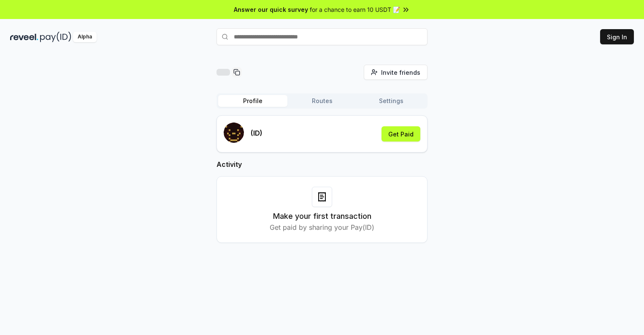 This screenshot has height=335, width=644. I want to click on h3: Make your first transaction, so click(322, 217).